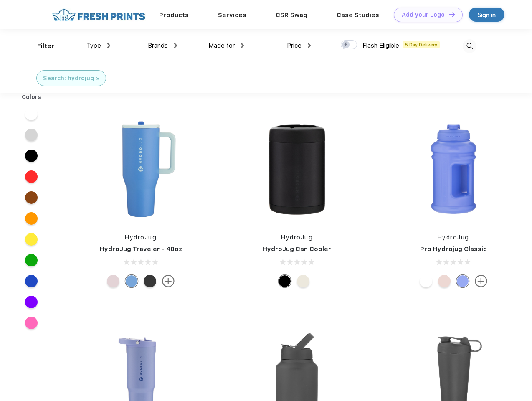 This screenshot has height=401, width=532. Describe the element at coordinates (45, 46) in the screenshot. I see `div: Filter` at that location.